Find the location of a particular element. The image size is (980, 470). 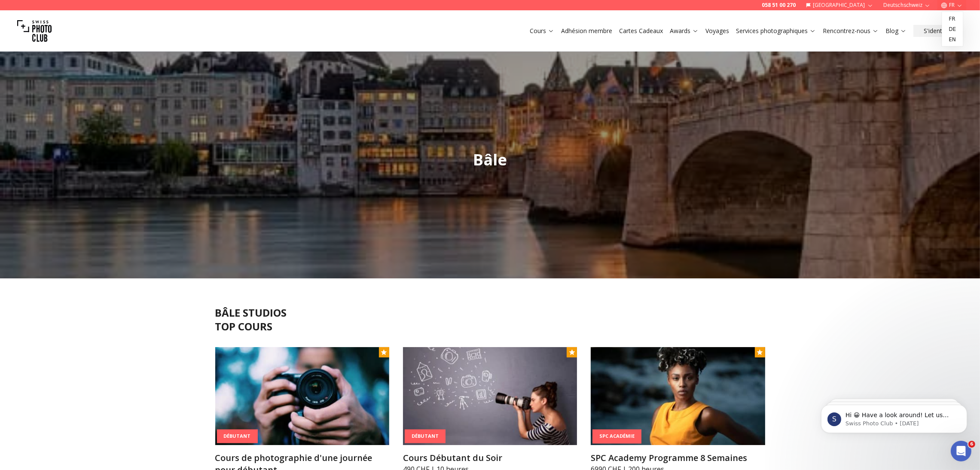

img: Cours Débutant du Soir is located at coordinates (490, 396).